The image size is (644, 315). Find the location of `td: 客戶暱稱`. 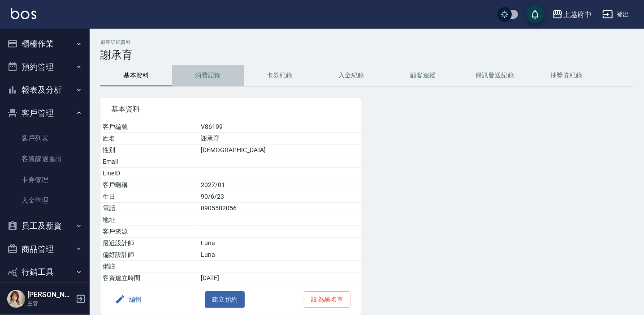

td: 客戶暱稱 is located at coordinates (149, 185).